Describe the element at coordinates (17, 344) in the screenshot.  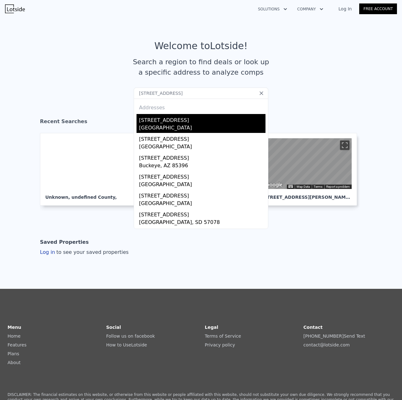
I see `a: Features` at that location.